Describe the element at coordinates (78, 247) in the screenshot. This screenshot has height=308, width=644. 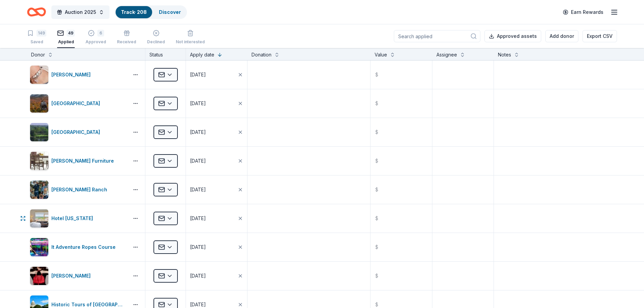
I see `button: Image for It Adventure Ropes CourseIt Adventure Ropes Course` at that location.